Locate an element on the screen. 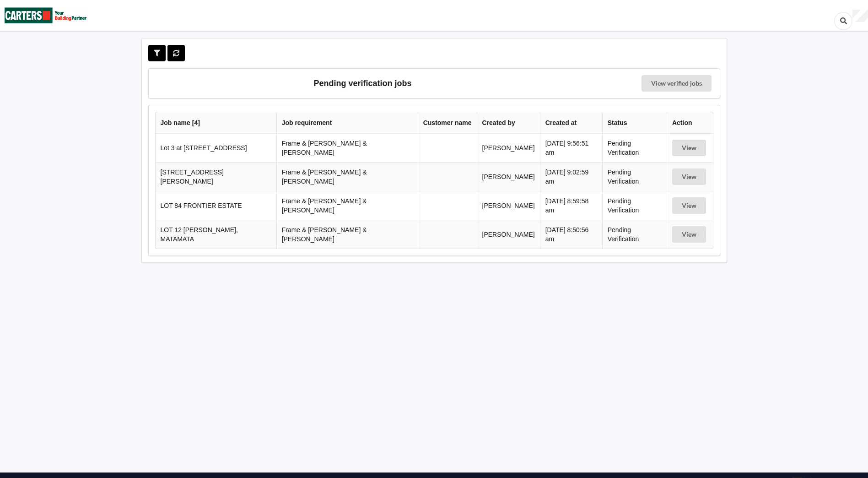  h3: Pending verification jobs is located at coordinates (363, 84).